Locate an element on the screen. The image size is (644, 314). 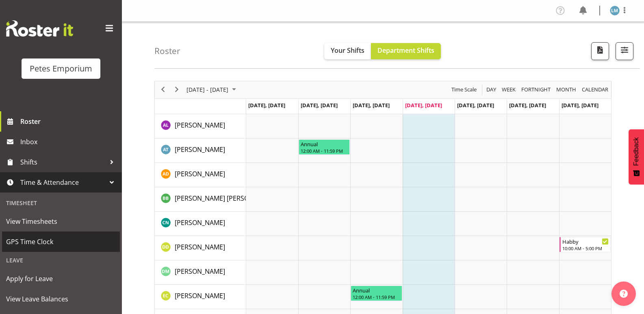
button: September 2025 is located at coordinates (213, 89).